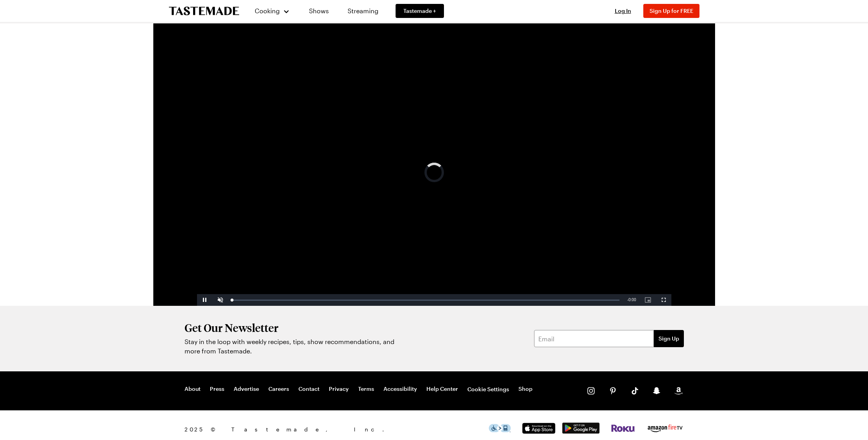 The image size is (868, 440). I want to click on button: Sign Up, so click(669, 338).